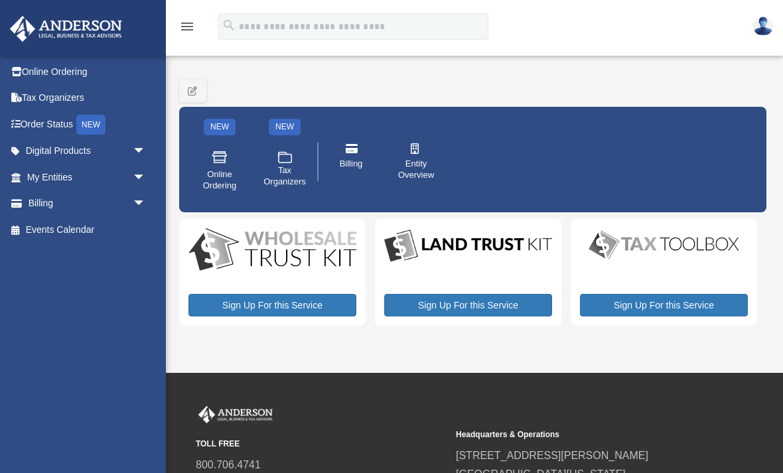 This screenshot has height=473, width=783. What do you see at coordinates (416, 162) in the screenshot?
I see `a: Entity Overview` at bounding box center [416, 162].